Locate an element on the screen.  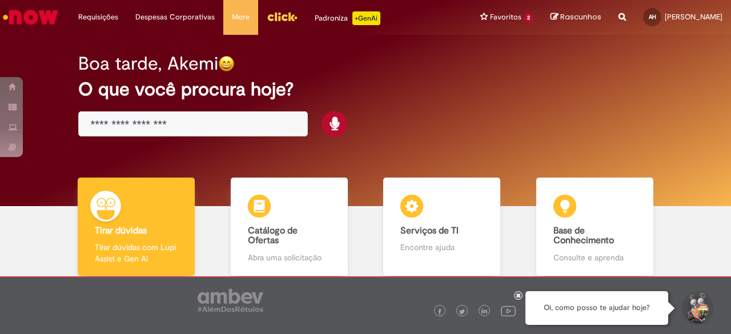
div: Oi, como posso te ajudar hoje? is located at coordinates (597, 308).